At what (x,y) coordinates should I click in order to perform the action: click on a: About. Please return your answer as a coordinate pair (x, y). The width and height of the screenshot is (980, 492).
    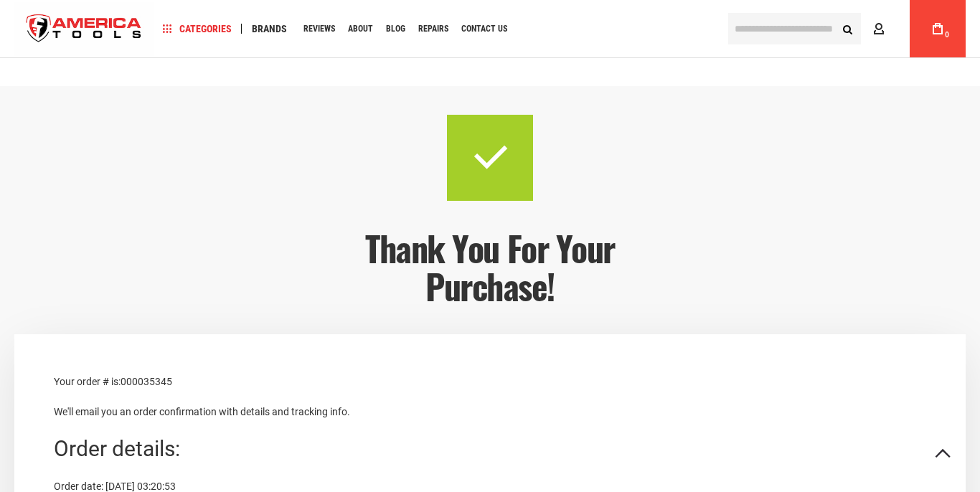
    Looking at the image, I should click on (360, 28).